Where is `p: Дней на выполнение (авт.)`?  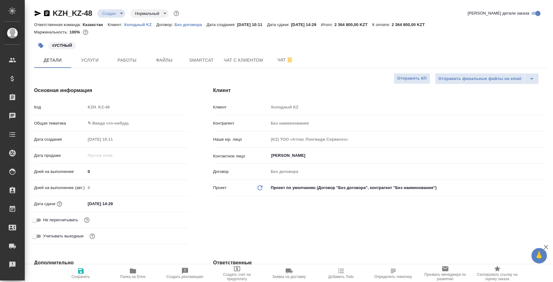 p: Дней на выполнение (авт.) is located at coordinates (60, 188).